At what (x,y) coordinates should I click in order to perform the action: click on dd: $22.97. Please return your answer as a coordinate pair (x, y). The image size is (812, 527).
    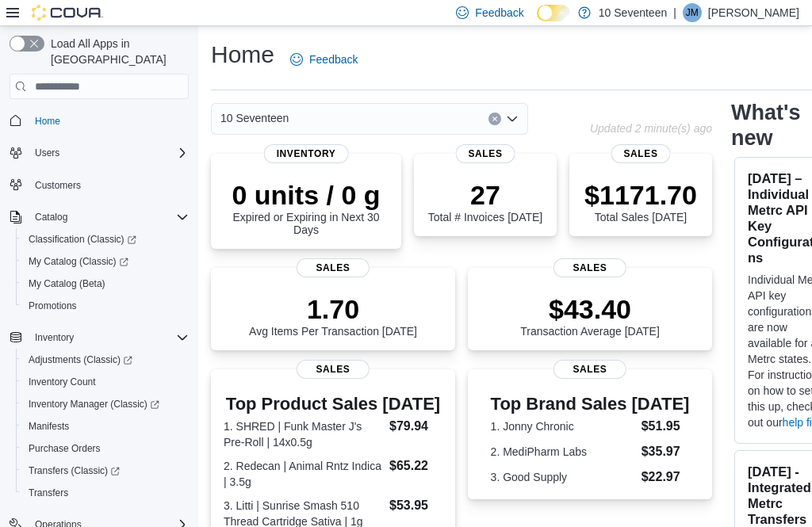
    Looking at the image, I should click on (665, 477).